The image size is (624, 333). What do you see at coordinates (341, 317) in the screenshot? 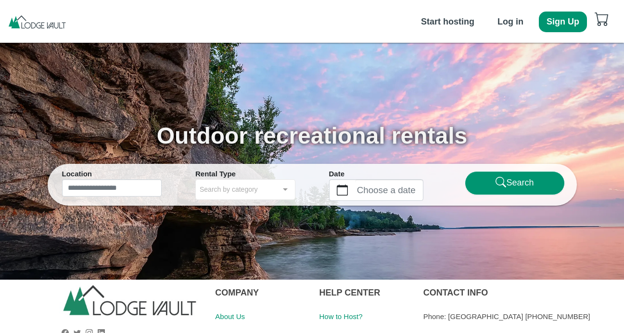
I see `a: How to Host?` at bounding box center [341, 317].